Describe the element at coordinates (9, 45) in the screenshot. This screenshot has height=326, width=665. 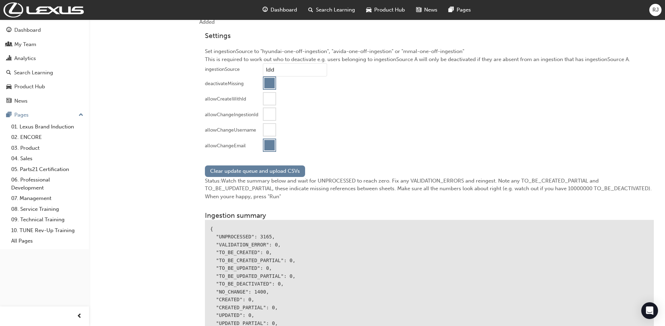
I see `span: people-icon` at that location.